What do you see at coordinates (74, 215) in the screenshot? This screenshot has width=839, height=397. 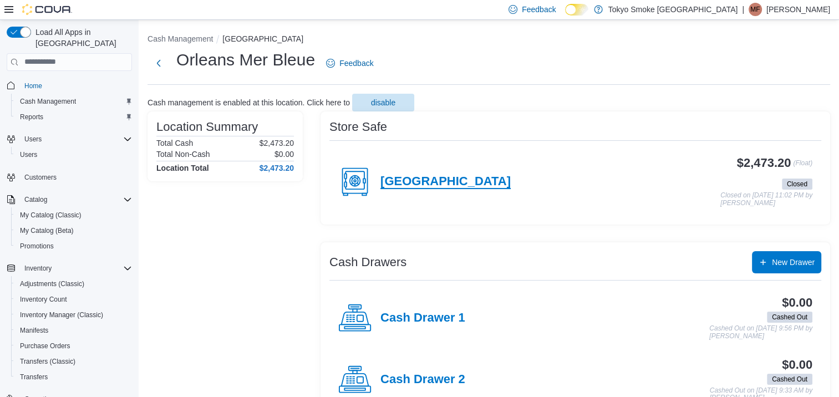 I see `button: My Catalog (Classic)` at bounding box center [74, 215].